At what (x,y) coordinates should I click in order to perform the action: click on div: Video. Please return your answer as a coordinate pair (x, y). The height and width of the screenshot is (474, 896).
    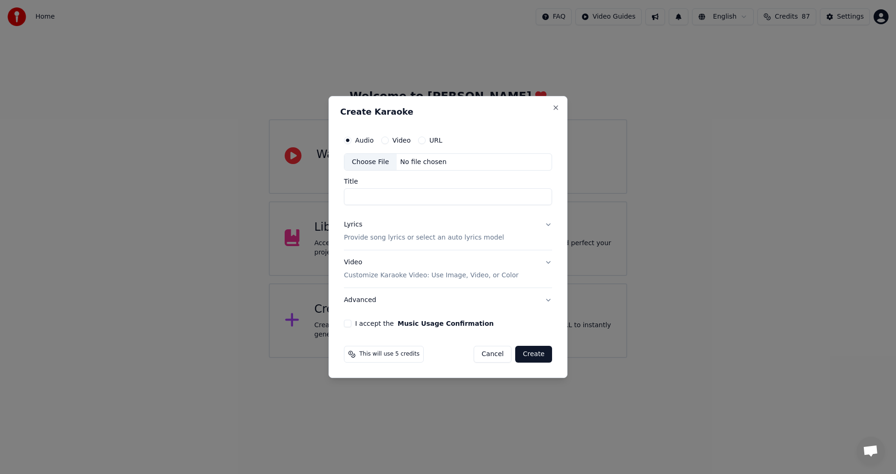
    Looking at the image, I should click on (431, 270).